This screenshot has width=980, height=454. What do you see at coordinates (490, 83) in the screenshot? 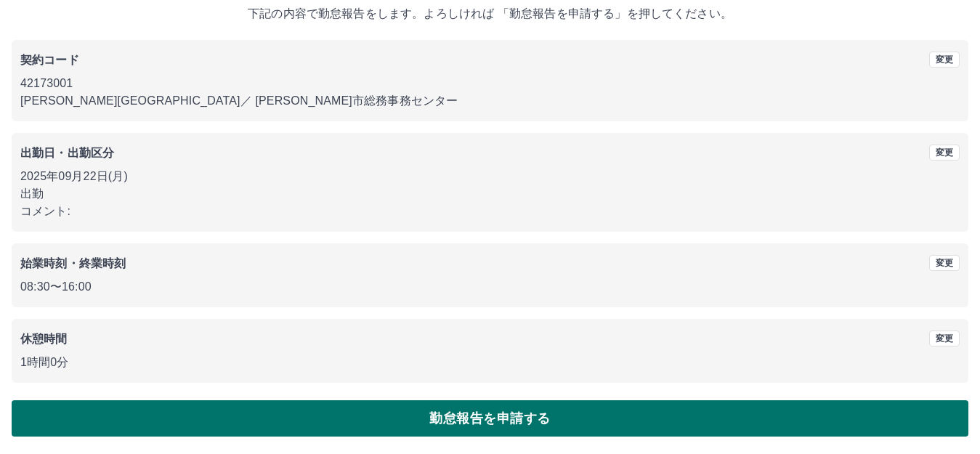
I see `p: 42173001` at bounding box center [490, 83].